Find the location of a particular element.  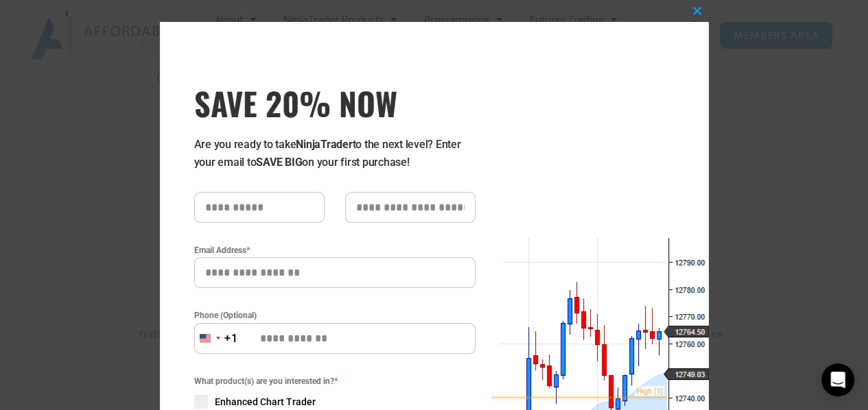

span: What product(s) are you interested in? is located at coordinates (334, 381).